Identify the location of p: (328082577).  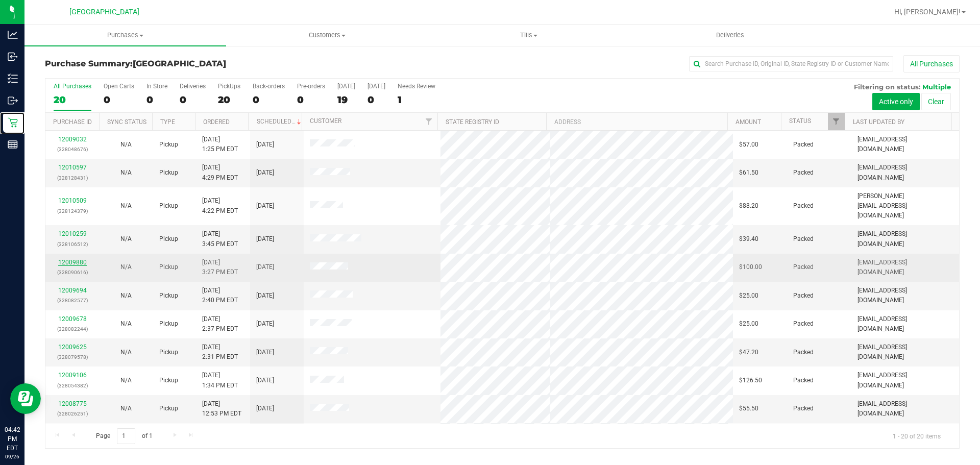
(72, 300).